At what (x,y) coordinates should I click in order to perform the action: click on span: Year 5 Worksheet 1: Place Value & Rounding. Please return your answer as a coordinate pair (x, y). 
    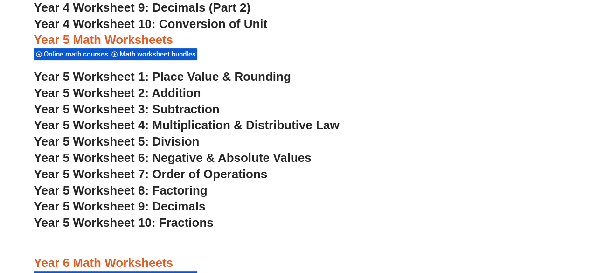
    Looking at the image, I should click on (162, 76).